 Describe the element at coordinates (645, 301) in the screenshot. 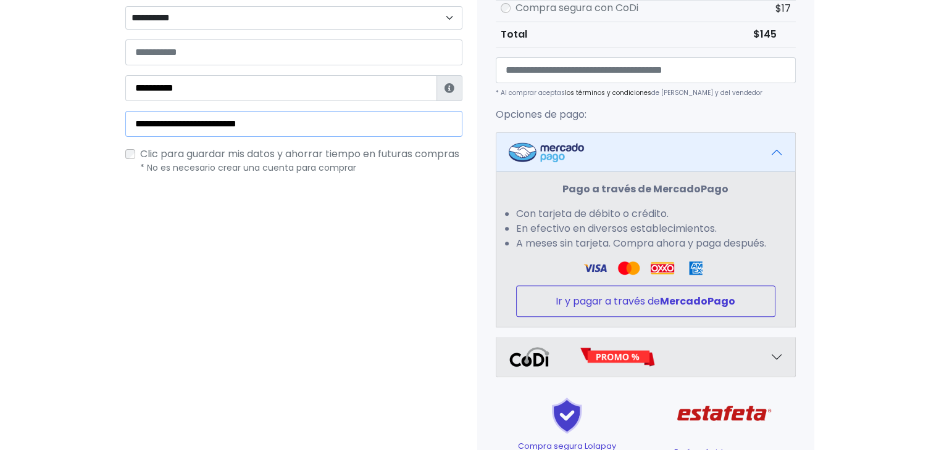

I see `button: Ir y pagar a través deMercadoPago` at that location.